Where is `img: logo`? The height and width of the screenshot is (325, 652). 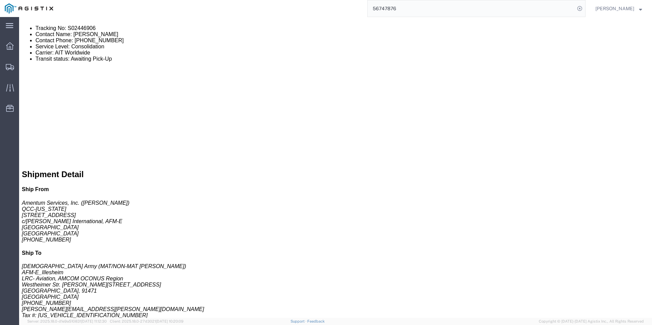
img: logo is located at coordinates (29, 9).